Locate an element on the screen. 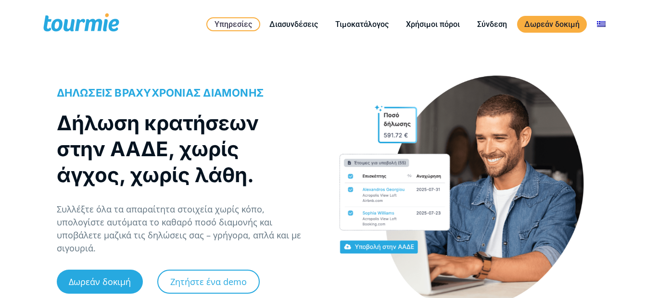 Image resolution: width=646 pixels, height=298 pixels. h1: Δήλωση κρατήσεων στην ΑΑΔΕ, χωρίς άγχος, χωρίς λάθη. is located at coordinates (180, 149).